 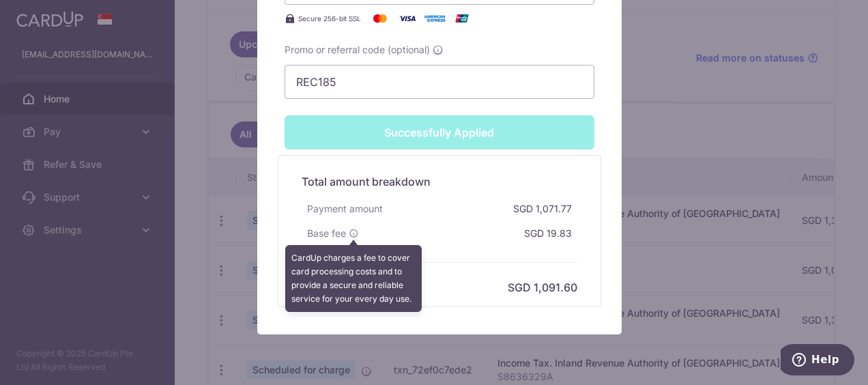 What do you see at coordinates (543, 288) in the screenshot?
I see `h6: SGD 1,091.60` at bounding box center [543, 288].